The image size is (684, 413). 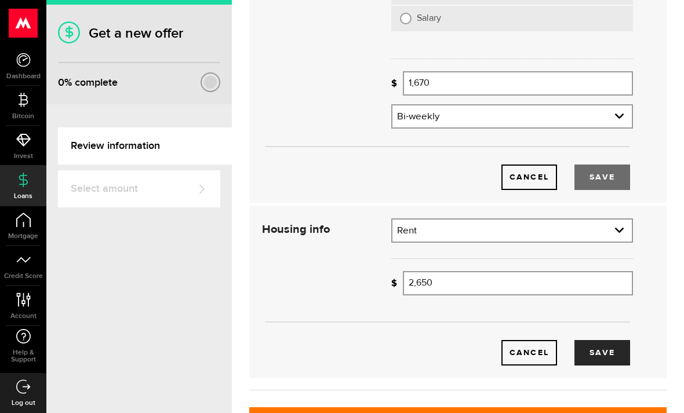 What do you see at coordinates (88, 83) in the screenshot?
I see `div: % complete` at bounding box center [88, 83].